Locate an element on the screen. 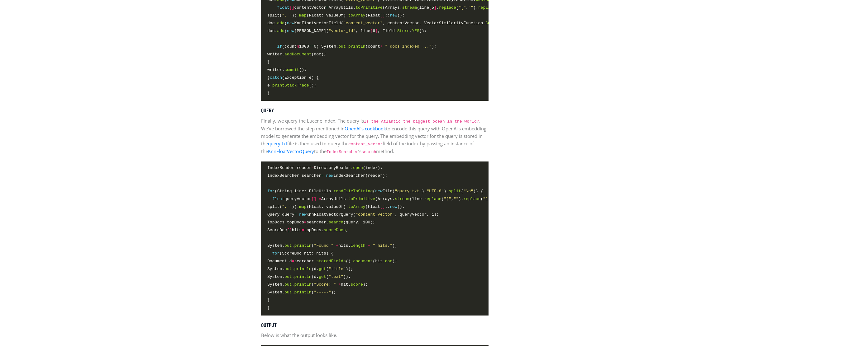 The height and width of the screenshot is (346, 868). span: search is located at coordinates (336, 222).